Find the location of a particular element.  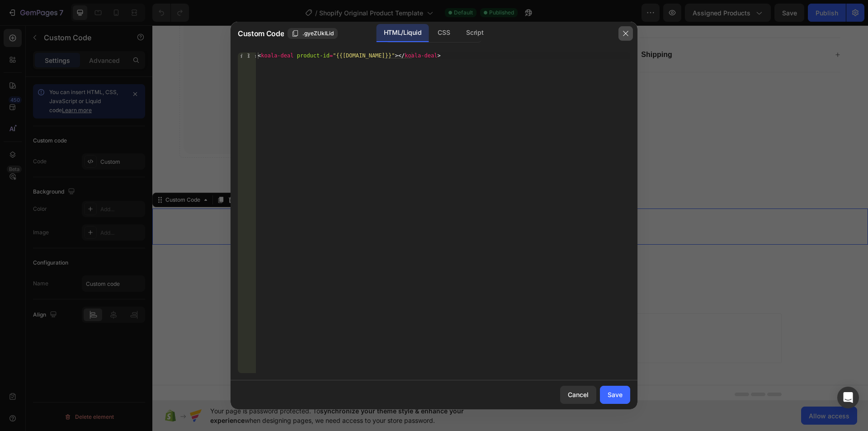

p: Shipping is located at coordinates (504, 30).